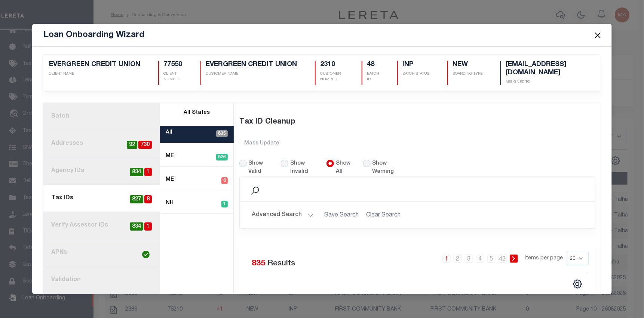 This screenshot has height=318, width=644. What do you see at coordinates (373, 65) in the screenshot?
I see `h5: 48` at bounding box center [373, 65].